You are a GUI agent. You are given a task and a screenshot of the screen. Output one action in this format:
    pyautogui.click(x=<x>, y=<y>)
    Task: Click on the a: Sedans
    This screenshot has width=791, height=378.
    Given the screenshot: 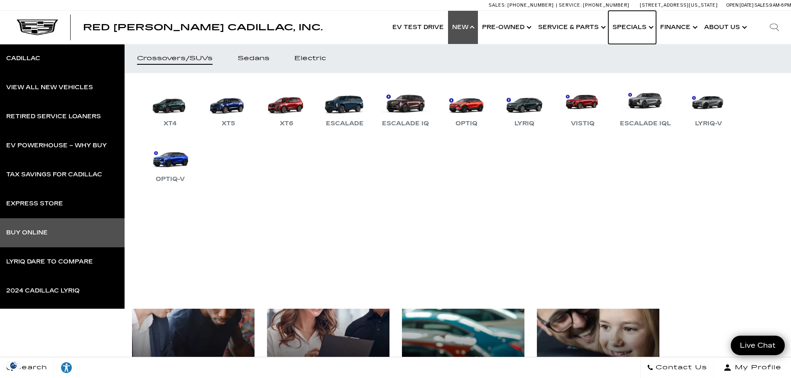 What is the action you would take?
    pyautogui.click(x=253, y=59)
    